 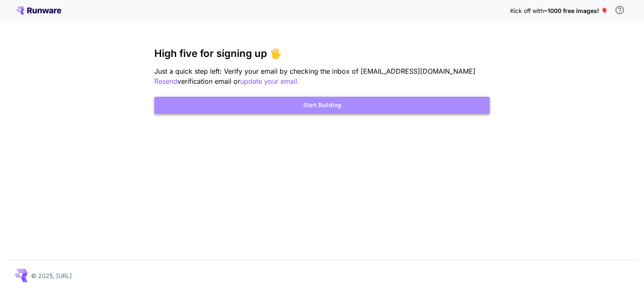 What do you see at coordinates (527, 10) in the screenshot?
I see `span: Kick off with` at bounding box center [527, 10].